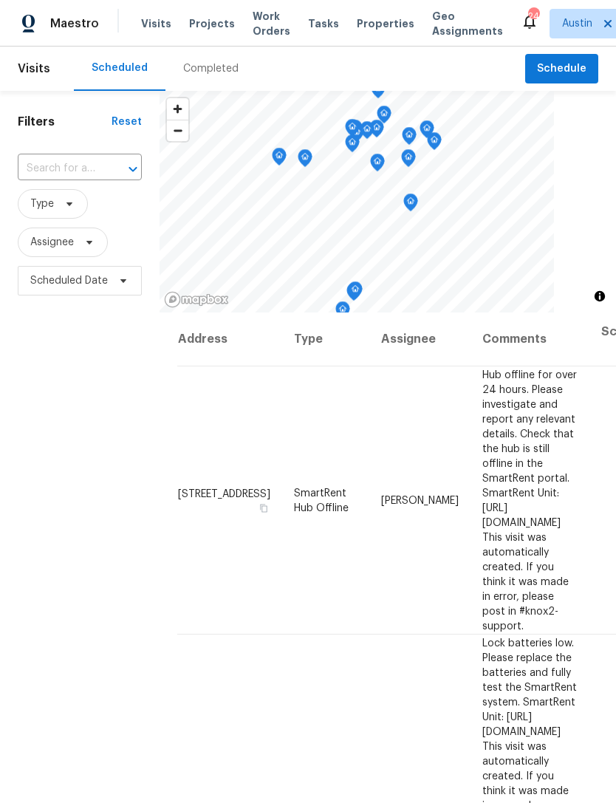  I want to click on th: Address, so click(230, 339).